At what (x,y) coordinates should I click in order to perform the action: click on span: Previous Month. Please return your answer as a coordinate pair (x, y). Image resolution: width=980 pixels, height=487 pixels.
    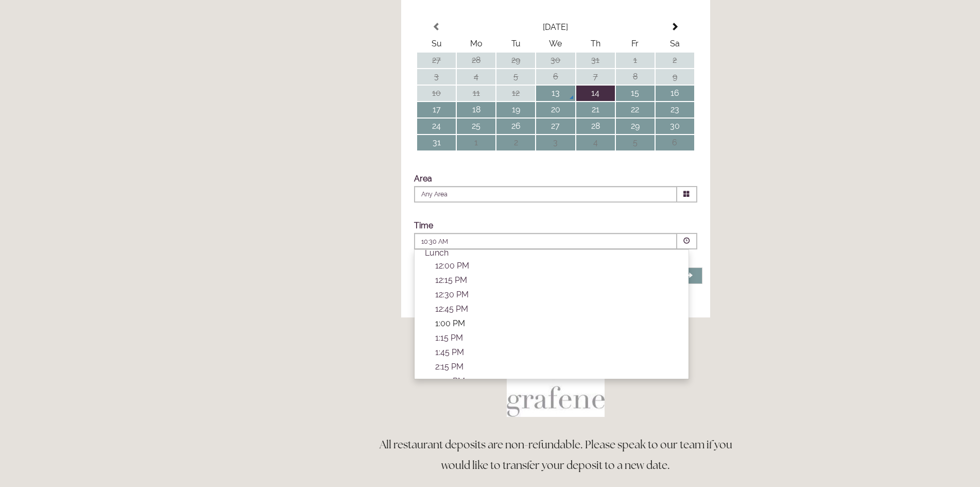
    Looking at the image, I should click on (436, 27).